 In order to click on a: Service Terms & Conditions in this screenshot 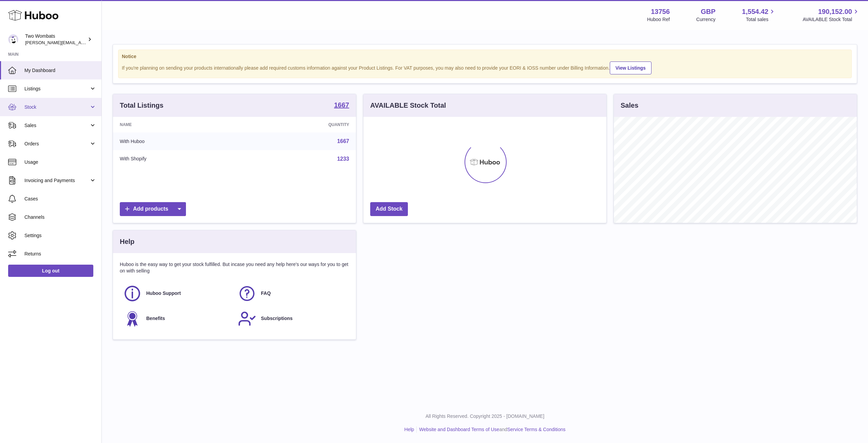, I will do `click(537, 429)`.